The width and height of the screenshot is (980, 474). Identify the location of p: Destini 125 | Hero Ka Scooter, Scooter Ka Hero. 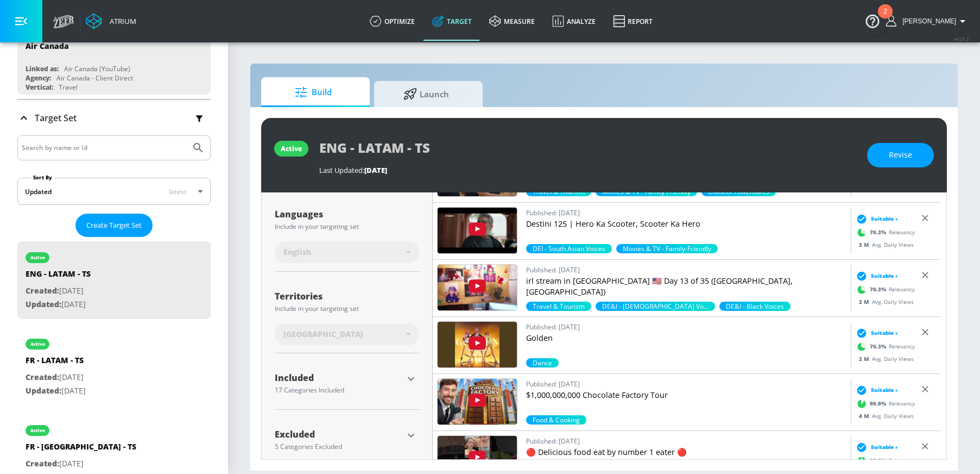
(686, 224).